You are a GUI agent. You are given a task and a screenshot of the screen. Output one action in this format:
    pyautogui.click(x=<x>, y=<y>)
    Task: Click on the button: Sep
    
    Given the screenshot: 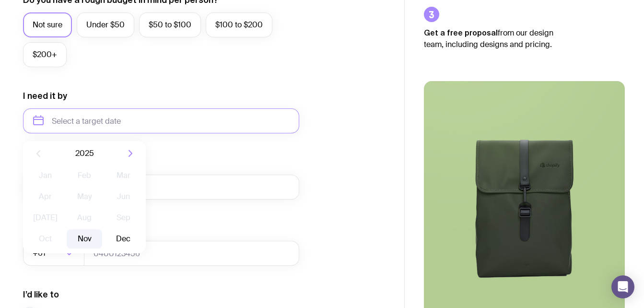 What is the action you would take?
    pyautogui.click(x=123, y=218)
    